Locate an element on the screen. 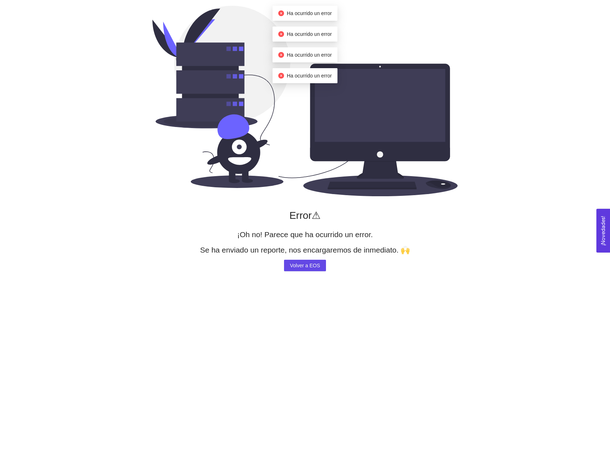 The height and width of the screenshot is (461, 610). span: Volver a EOS is located at coordinates (305, 265).